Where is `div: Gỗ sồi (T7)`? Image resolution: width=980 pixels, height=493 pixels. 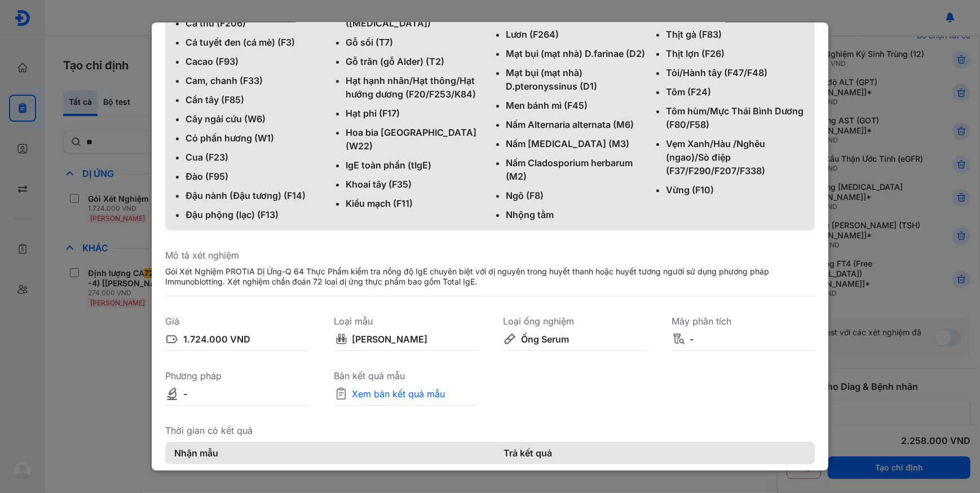 div: Gỗ sồi (T7) is located at coordinates (415, 42).